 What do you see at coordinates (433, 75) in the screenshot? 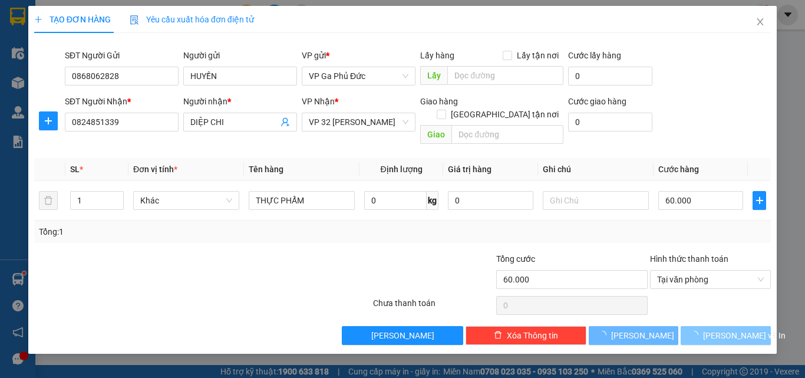
I see `span: Lấy` at bounding box center [433, 75].